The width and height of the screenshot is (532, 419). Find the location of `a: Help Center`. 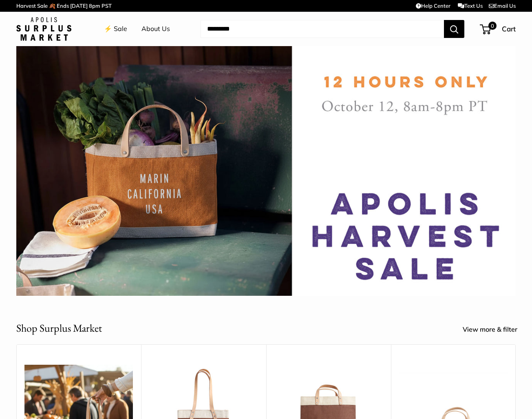

a: Help Center is located at coordinates (433, 6).